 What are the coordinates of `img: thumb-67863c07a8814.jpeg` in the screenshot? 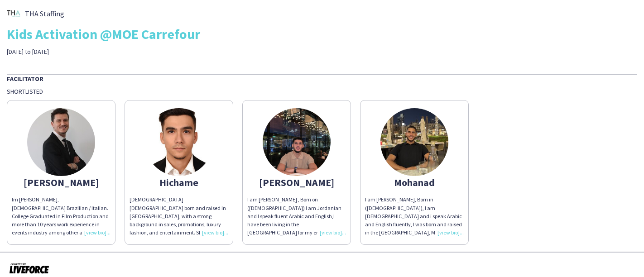 It's located at (61, 142).